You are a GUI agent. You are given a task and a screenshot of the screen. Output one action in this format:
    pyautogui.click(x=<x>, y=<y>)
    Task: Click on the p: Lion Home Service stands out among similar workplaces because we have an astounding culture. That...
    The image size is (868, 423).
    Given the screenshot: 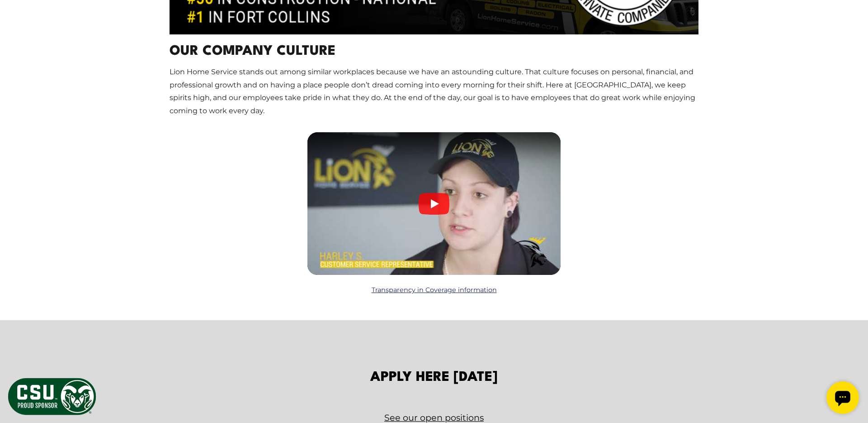 What is the action you would take?
    pyautogui.click(x=434, y=91)
    